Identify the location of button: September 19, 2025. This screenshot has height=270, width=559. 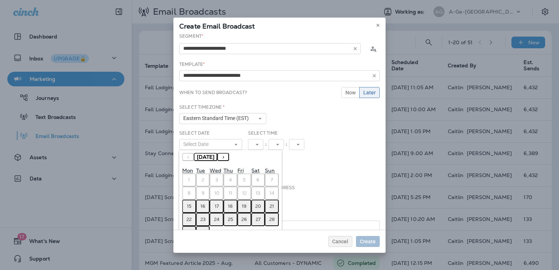
(244, 206).